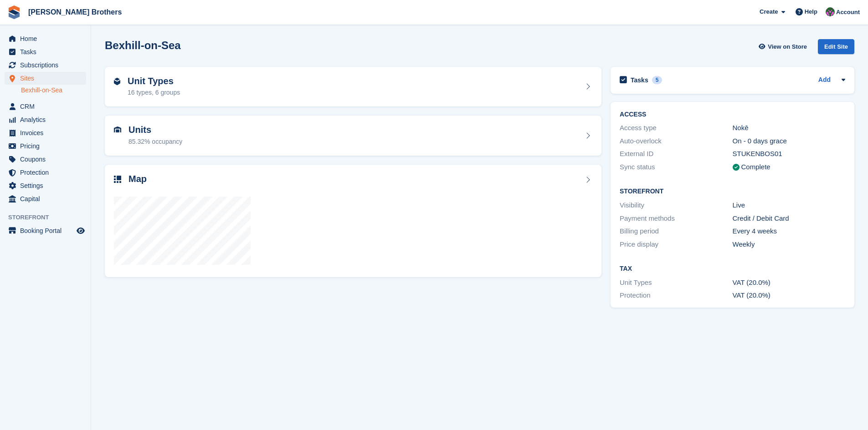 This screenshot has width=868, height=430. I want to click on h2: Storefront, so click(732, 192).